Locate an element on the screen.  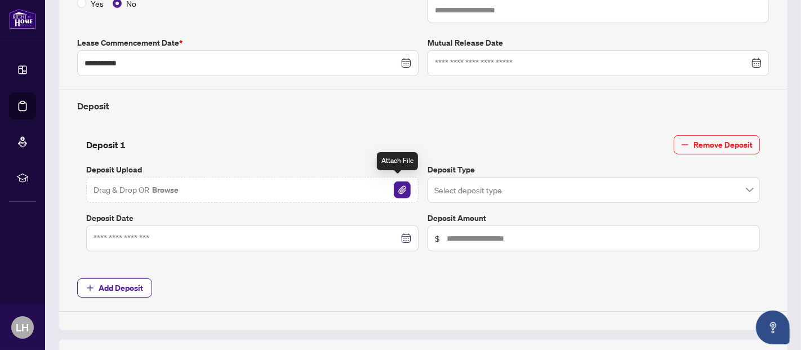
span: plus is located at coordinates (90, 288).